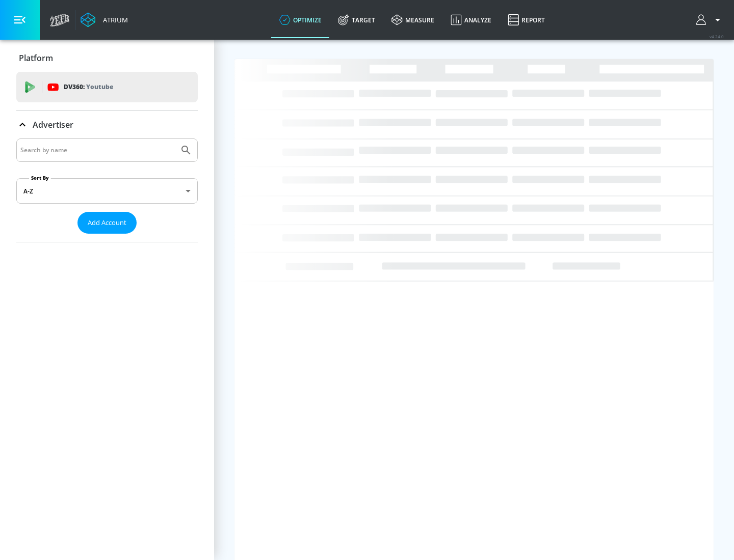  What do you see at coordinates (107, 191) in the screenshot?
I see `div: A-Z` at bounding box center [107, 191].